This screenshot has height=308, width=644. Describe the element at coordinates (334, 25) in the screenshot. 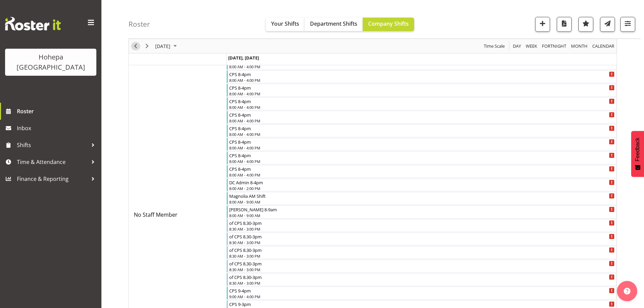

I see `button: Department Shifts` at that location.